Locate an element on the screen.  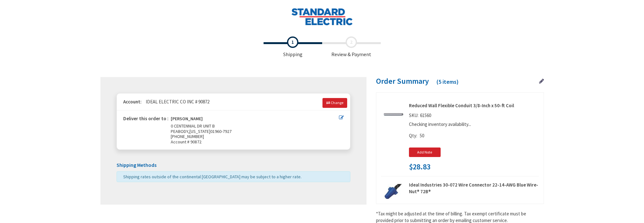
span: 19014 is located at coordinates (426, 201).